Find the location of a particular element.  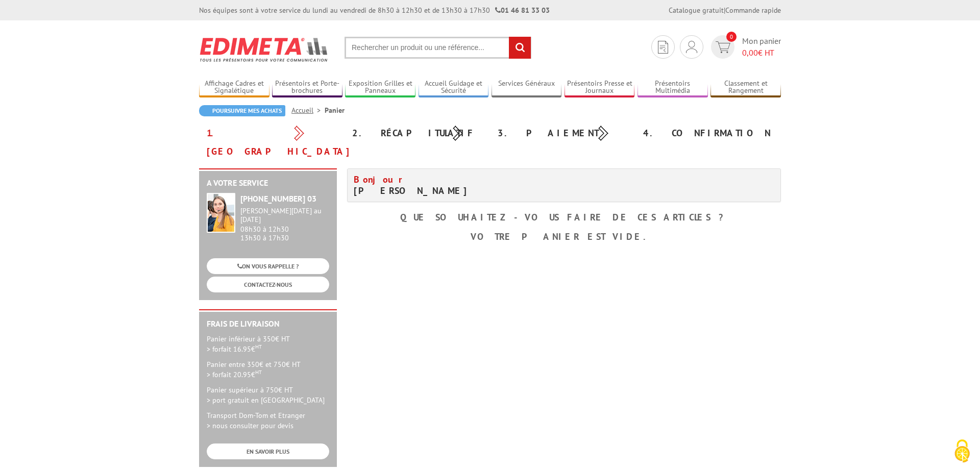

h2: A votre service is located at coordinates (268, 183).